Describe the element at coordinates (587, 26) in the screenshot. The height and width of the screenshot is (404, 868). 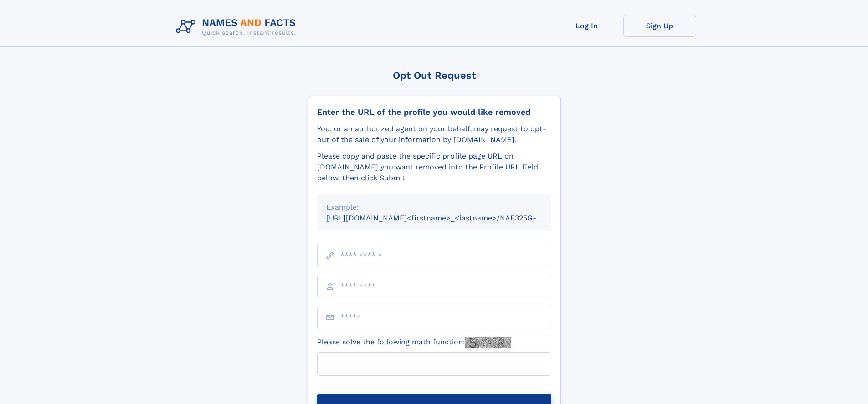
I see `a: Log In` at that location.